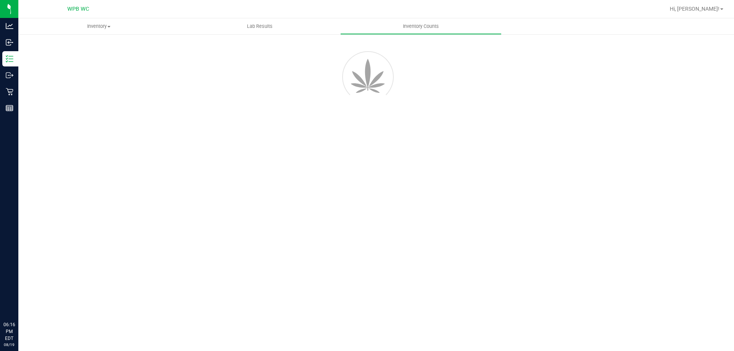  I want to click on span: WPB WC, so click(78, 9).